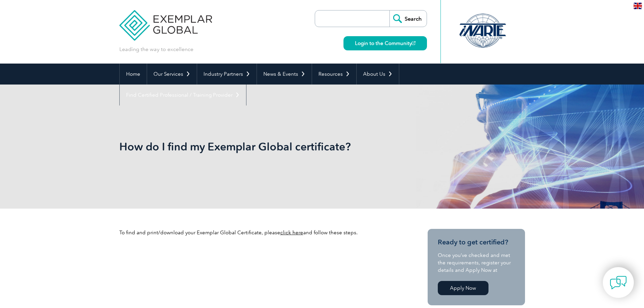 This screenshot has height=308, width=644. Describe the element at coordinates (334, 74) in the screenshot. I see `a: Resources` at that location.